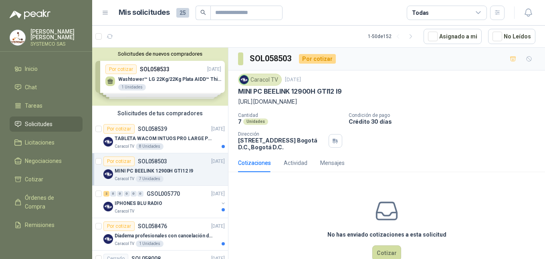  I want to click on span: Licitaciones, so click(40, 143).